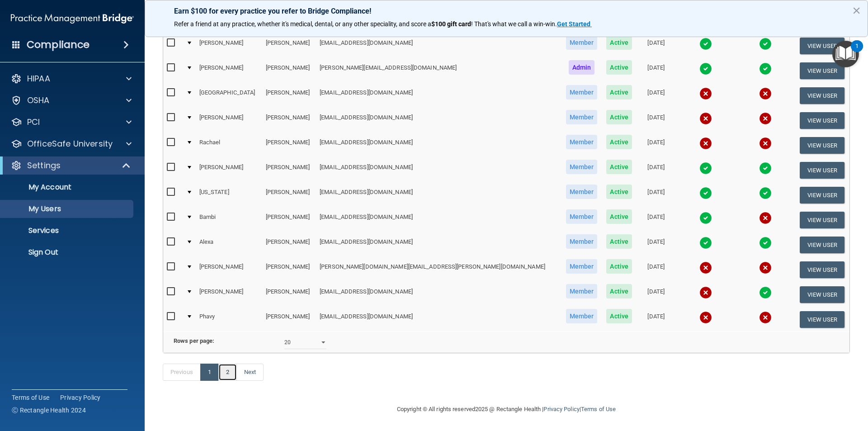  Describe the element at coordinates (71, 101) in the screenshot. I see `a: OSHA` at that location.